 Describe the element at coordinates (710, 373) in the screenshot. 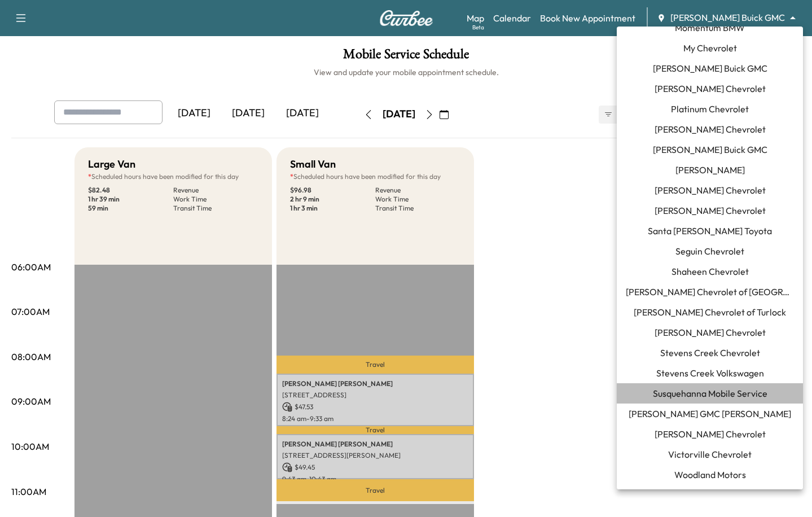

I see `span: Stevens Creek Volkswagen` at that location.